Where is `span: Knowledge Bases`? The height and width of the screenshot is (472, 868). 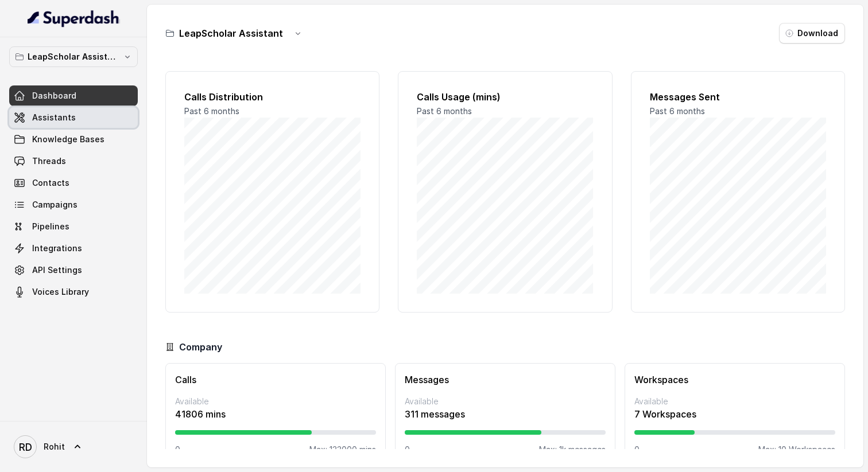 span: Knowledge Bases is located at coordinates (69, 139).